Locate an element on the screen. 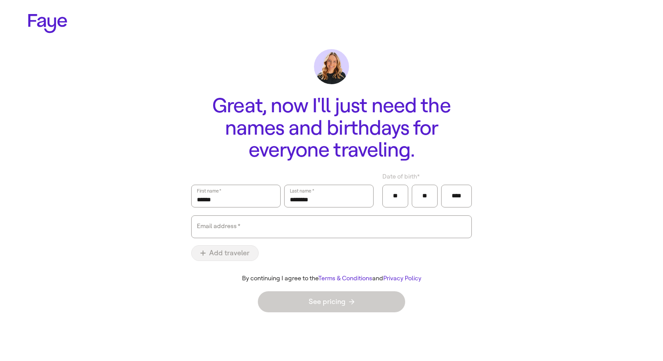 The height and width of the screenshot is (361, 663). input: Day is located at coordinates (424, 196).